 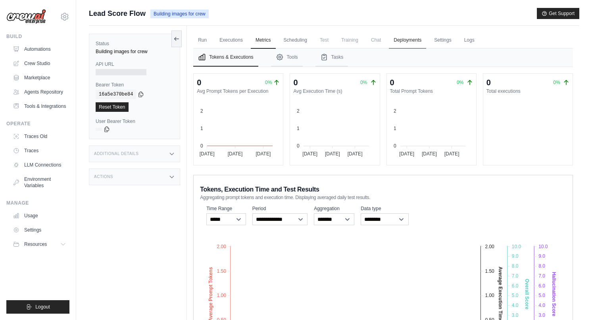 What do you see at coordinates (295, 40) in the screenshot?
I see `a: Scheduling` at bounding box center [295, 40].